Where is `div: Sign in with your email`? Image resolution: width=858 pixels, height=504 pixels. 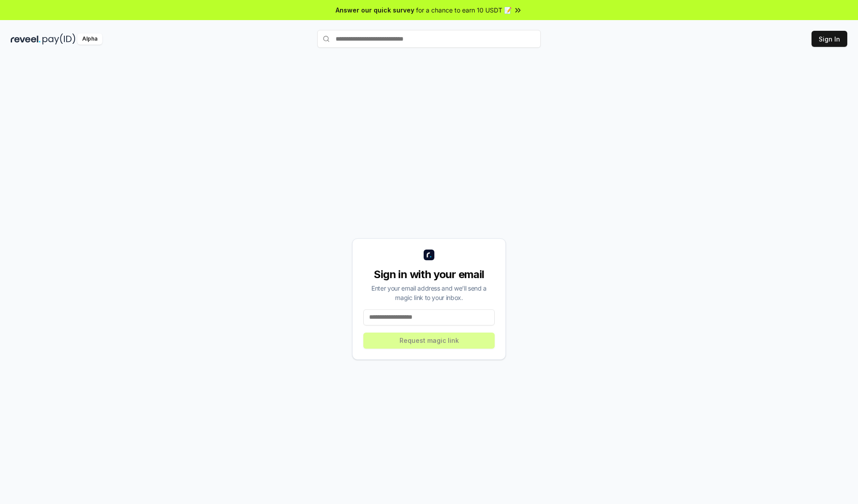 div: Sign in with your email is located at coordinates (429, 274).